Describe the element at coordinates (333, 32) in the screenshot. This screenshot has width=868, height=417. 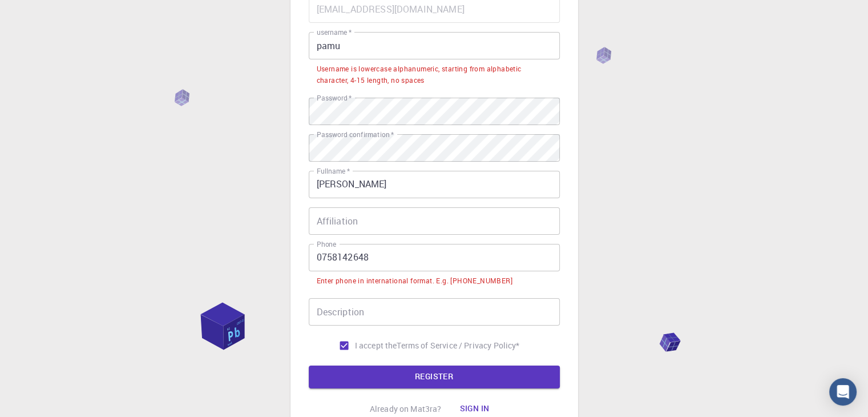
I see `label: username` at that location.